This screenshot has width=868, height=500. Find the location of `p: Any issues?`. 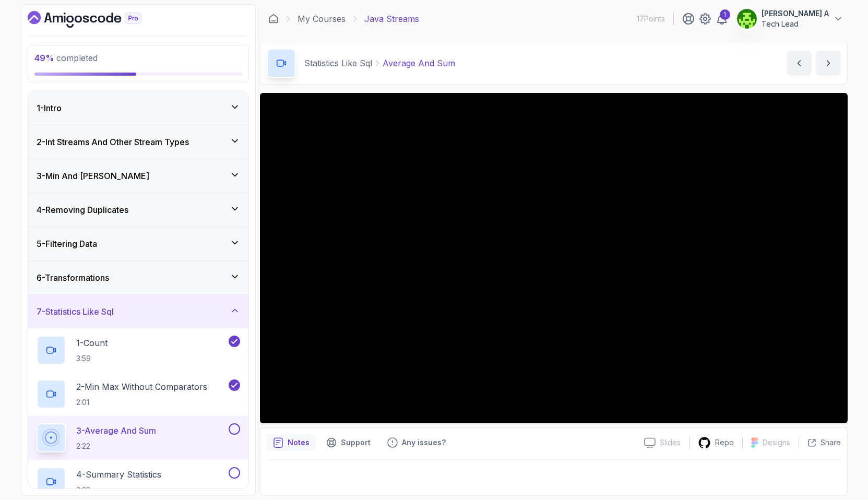

p: Any issues? is located at coordinates (424, 443).